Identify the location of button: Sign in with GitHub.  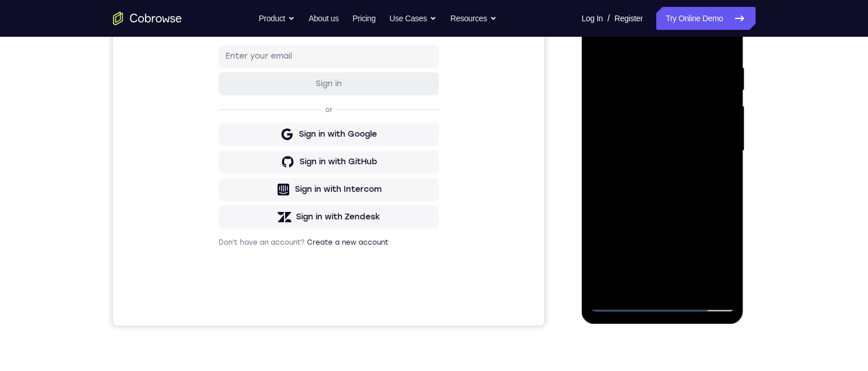
(216, 221).